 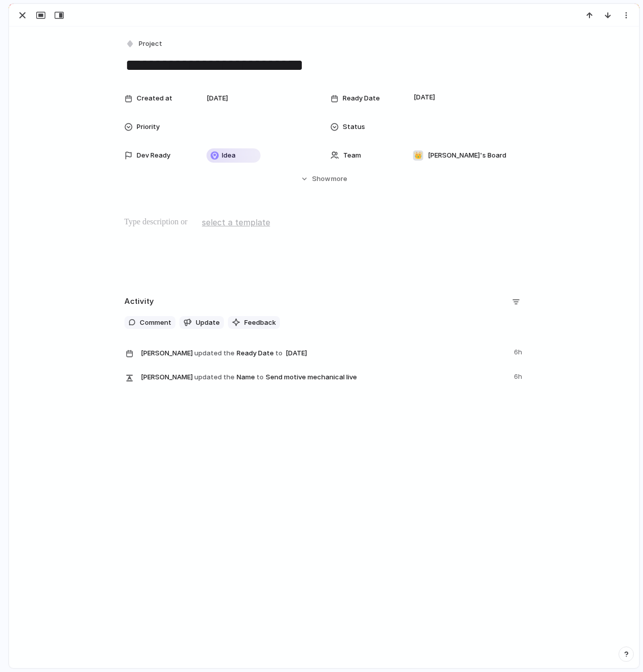 I want to click on button: Feedback, so click(x=254, y=323).